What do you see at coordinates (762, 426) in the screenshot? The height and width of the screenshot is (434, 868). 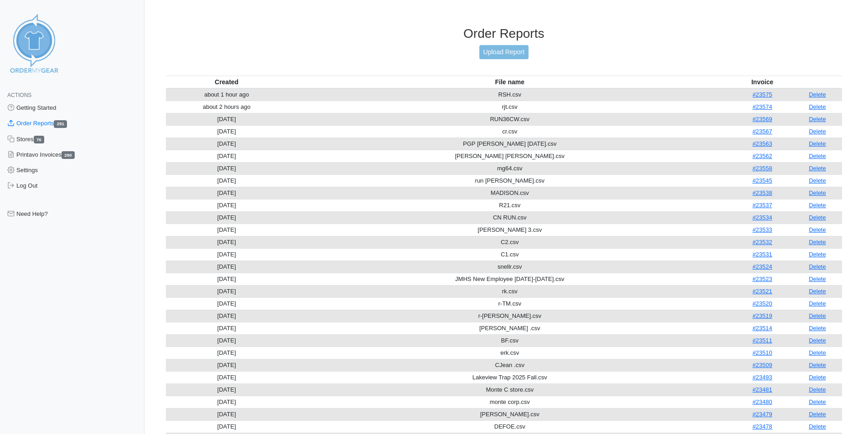 I see `a: #23478` at bounding box center [762, 426].